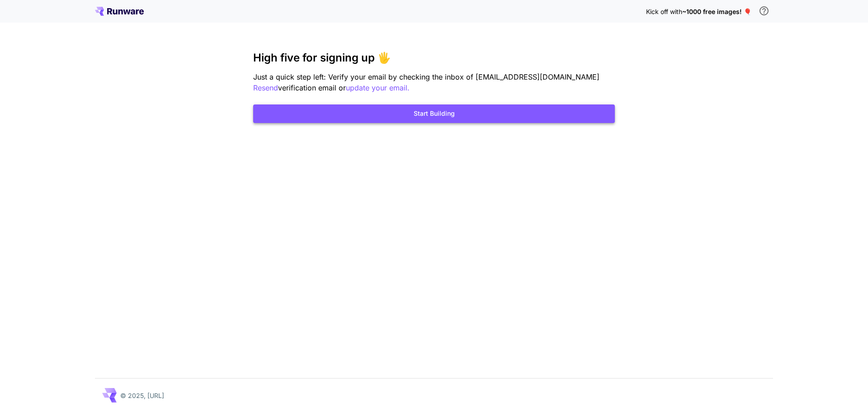 The height and width of the screenshot is (412, 868). What do you see at coordinates (764, 11) in the screenshot?
I see `button: In order to qualify for free credit, you need to sign up with a business email address and click ...` at bounding box center [764, 11].